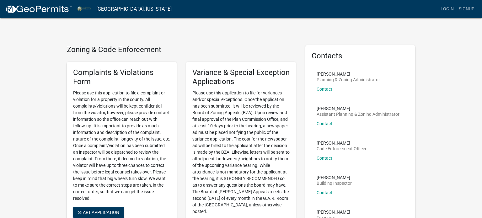  Describe the element at coordinates (181, 50) in the screenshot. I see `h4: Zoning & Code Enforcement` at that location.